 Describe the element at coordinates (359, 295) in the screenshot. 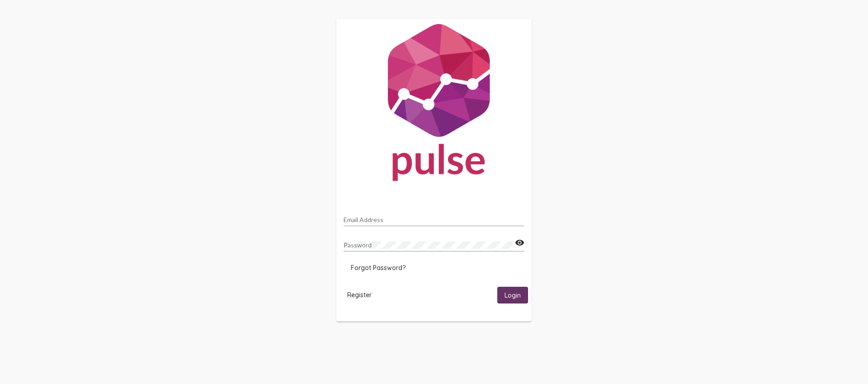

I see `button: Register` at that location.